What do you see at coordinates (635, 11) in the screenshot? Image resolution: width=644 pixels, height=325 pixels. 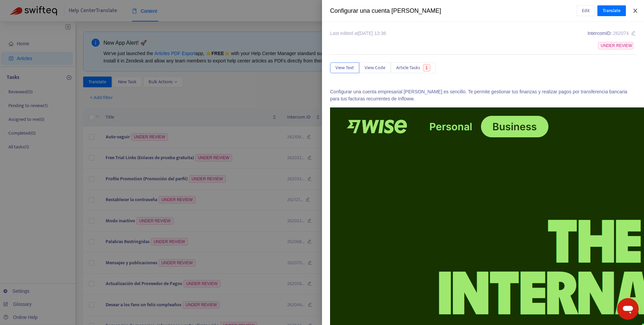 I see `button: Close` at bounding box center [635, 11].